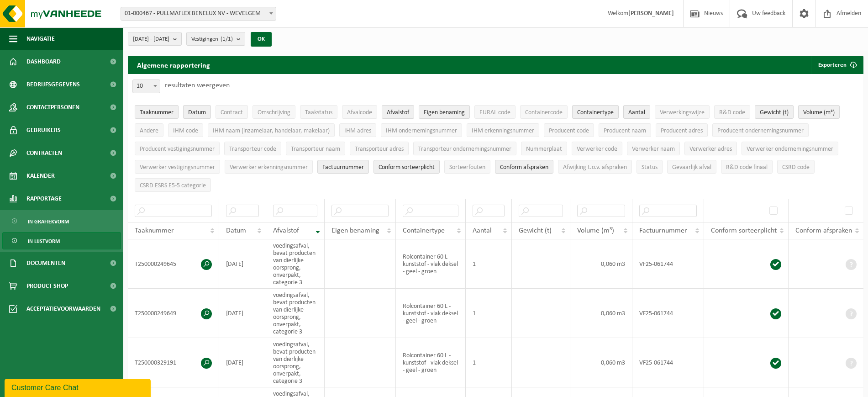  Describe the element at coordinates (359, 112) in the screenshot. I see `button: AfvalcodeAfvalcode: Activate to sort` at that location.